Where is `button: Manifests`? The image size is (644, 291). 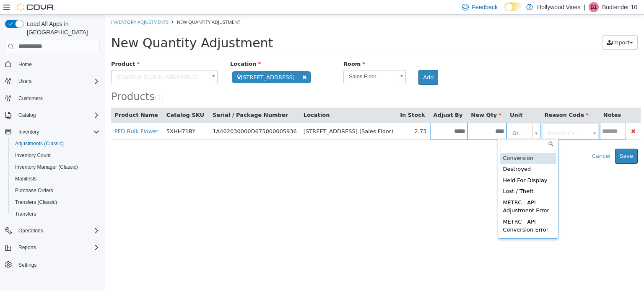 button: Manifests is located at coordinates (56, 179).